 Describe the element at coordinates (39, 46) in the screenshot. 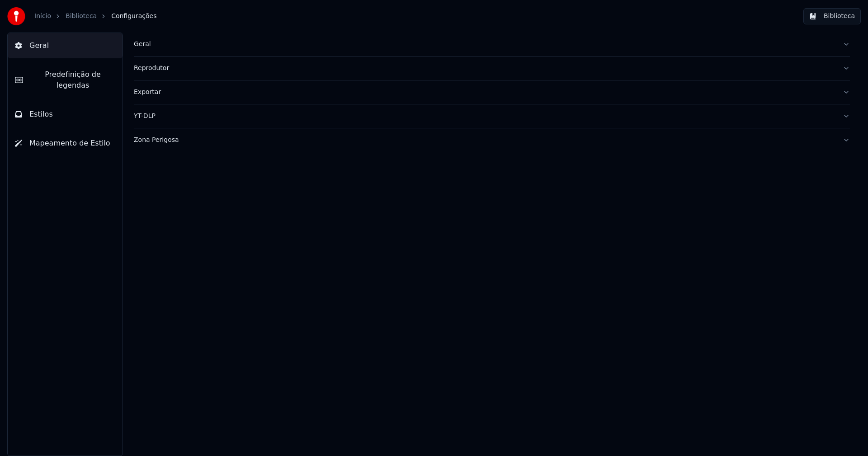

I see `span: Geral` at that location.